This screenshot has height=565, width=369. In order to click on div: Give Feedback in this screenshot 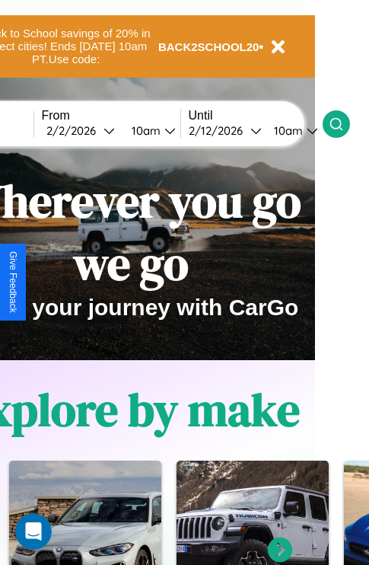, I will do `click(13, 282)`.